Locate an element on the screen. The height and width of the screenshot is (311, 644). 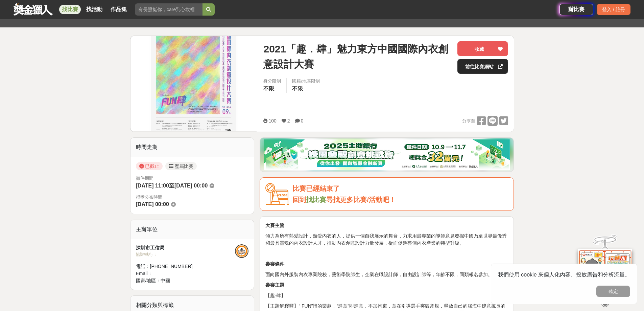
a: 前往比賽網站 is located at coordinates (483, 66).